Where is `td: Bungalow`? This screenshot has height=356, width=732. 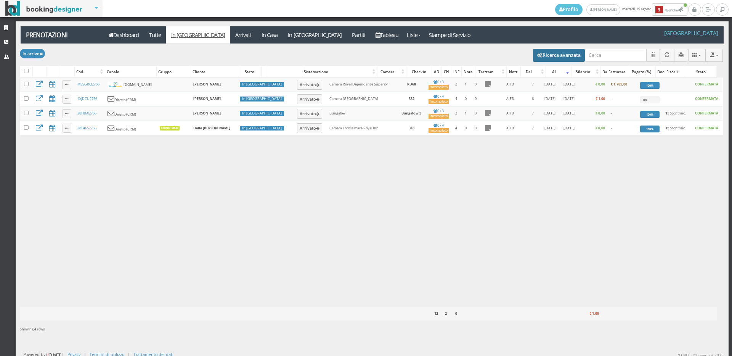 td: Bungalow is located at coordinates (362, 114).